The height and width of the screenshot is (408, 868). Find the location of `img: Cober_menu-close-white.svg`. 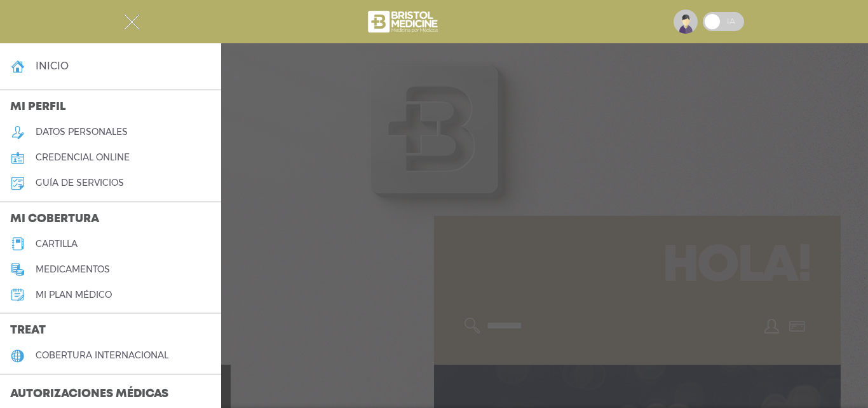

img: Cober_menu-close-white.svg is located at coordinates (132, 22).